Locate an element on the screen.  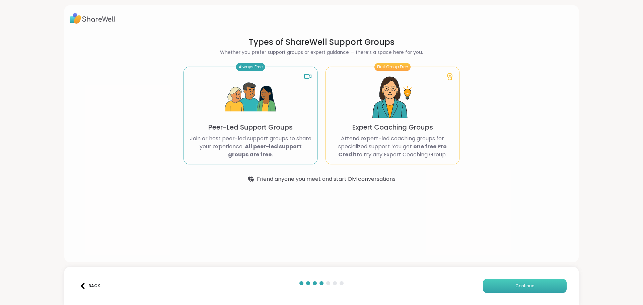
b: All peer-led support groups are free. is located at coordinates (265, 150).